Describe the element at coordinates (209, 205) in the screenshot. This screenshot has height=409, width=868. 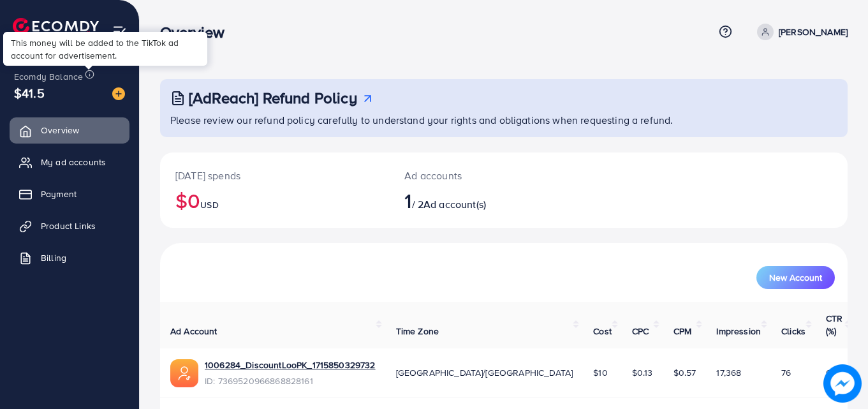
I see `span: USD` at that location.